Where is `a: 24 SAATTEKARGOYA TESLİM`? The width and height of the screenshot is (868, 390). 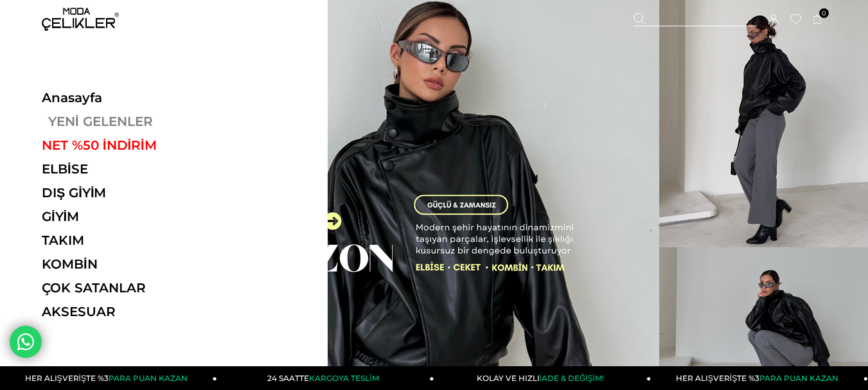 a: 24 SAATTEKARGOYA TESLİM is located at coordinates (326, 378).